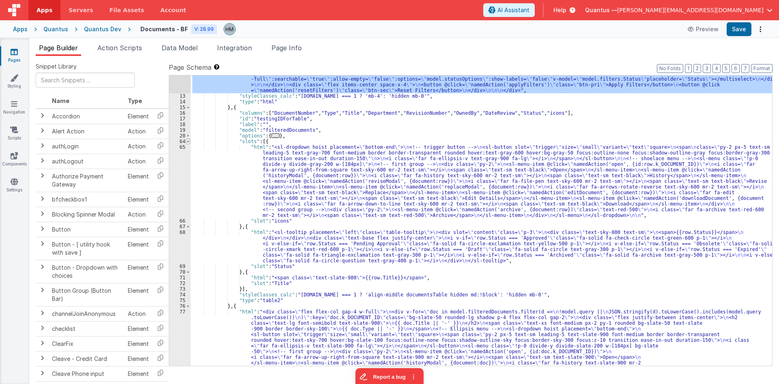 This screenshot has width=779, height=384. Describe the element at coordinates (180, 125) in the screenshot. I see `div: 18` at that location.